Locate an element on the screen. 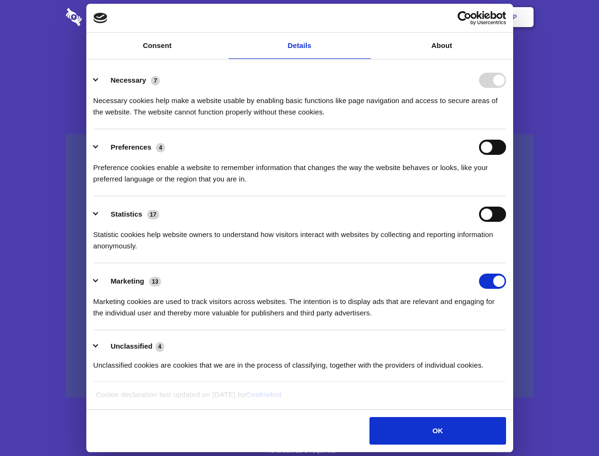 This screenshot has height=456, width=599. button: Preferences (4) is located at coordinates (132, 147).